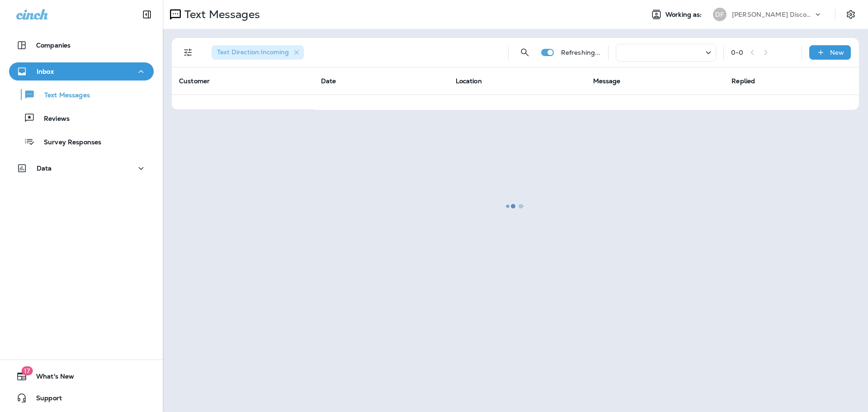 The height and width of the screenshot is (412, 868). Describe the element at coordinates (837, 53) in the screenshot. I see `p: New` at that location.